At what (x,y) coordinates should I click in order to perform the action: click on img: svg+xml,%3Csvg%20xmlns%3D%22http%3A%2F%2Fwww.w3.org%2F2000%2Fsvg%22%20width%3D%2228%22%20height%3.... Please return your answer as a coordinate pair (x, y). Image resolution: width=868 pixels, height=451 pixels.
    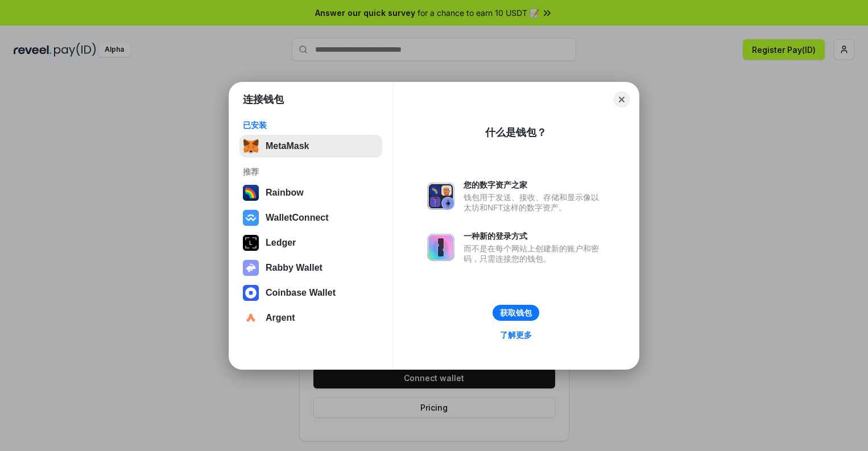
    Looking at the image, I should click on (251, 243).